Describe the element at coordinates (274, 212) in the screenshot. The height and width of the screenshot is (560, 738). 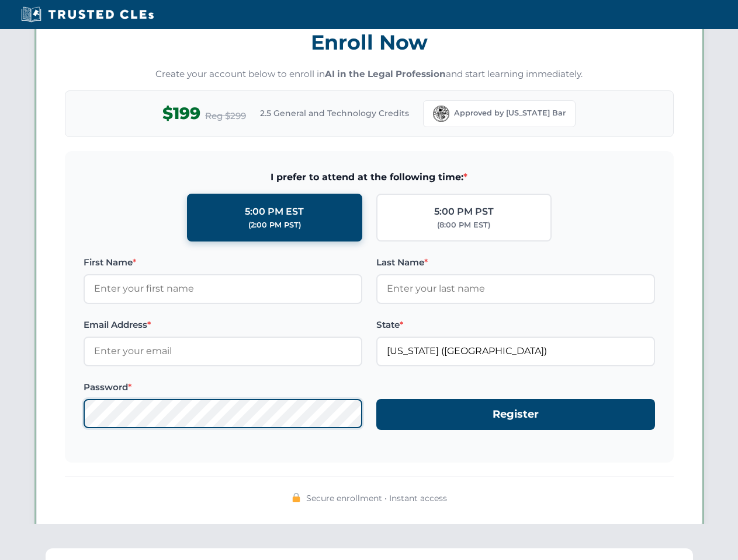
I see `div: 5:00 PM EST` at that location.